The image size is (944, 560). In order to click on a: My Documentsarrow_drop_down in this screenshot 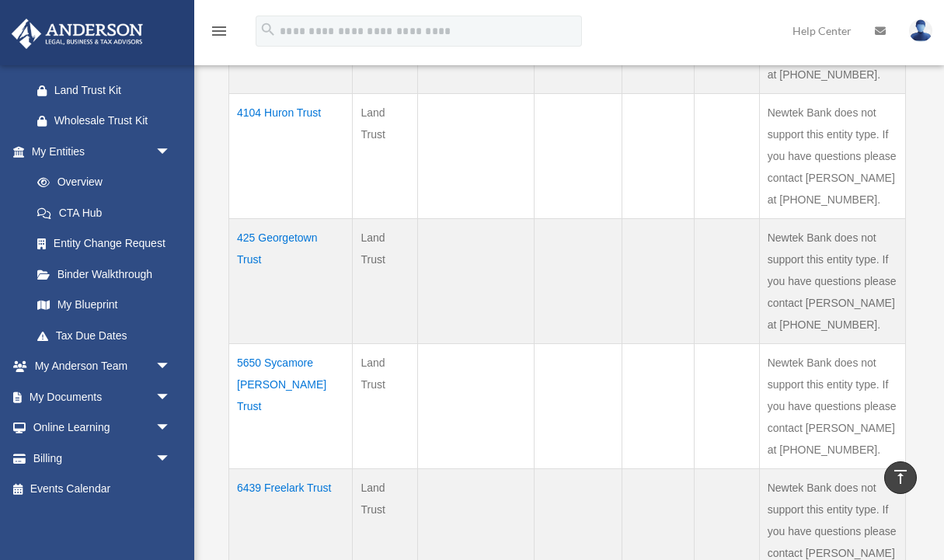, I will do `click(103, 396)`.